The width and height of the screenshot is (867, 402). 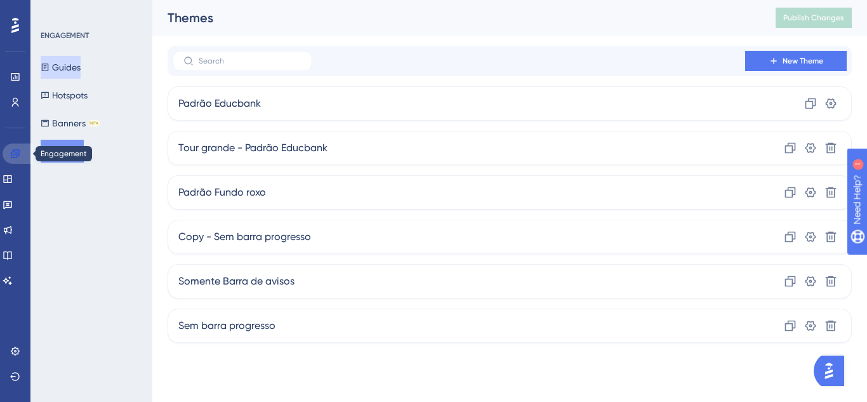 What do you see at coordinates (796, 61) in the screenshot?
I see `button: New Theme` at bounding box center [796, 61].